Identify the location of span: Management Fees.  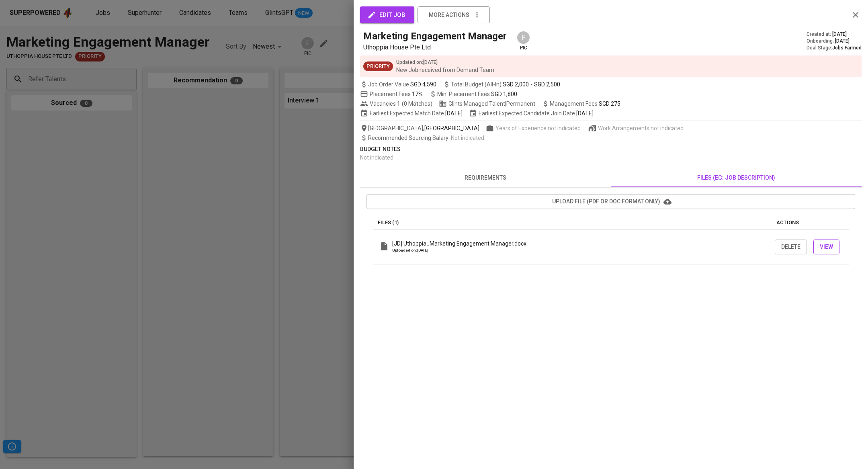
(585, 103).